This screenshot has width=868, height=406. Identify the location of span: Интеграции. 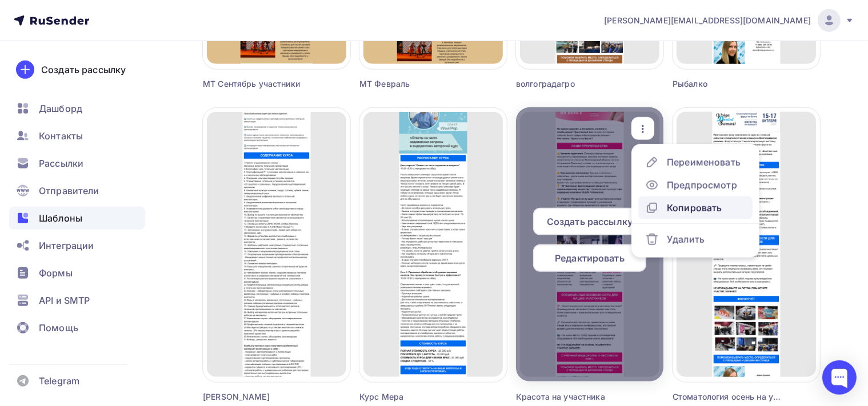
(66, 246).